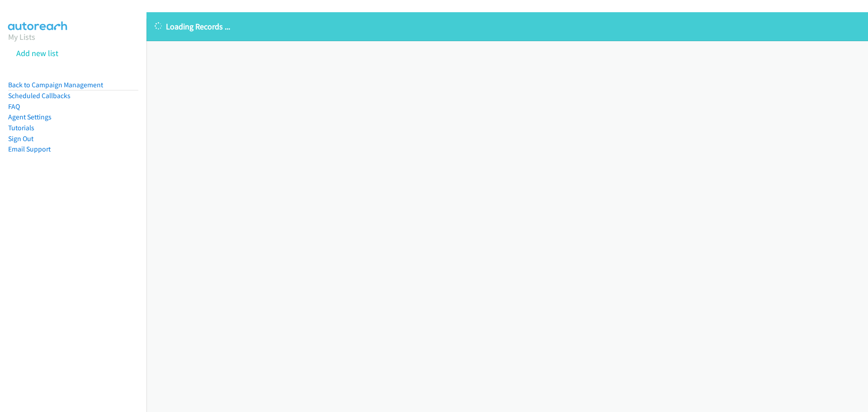 This screenshot has height=412, width=868. I want to click on a: Sign Out, so click(20, 139).